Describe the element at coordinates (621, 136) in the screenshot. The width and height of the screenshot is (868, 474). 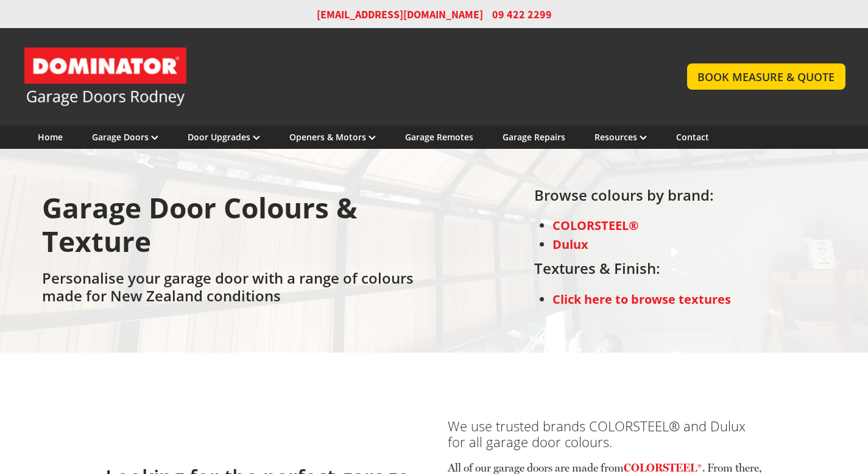
I see `a: Resources` at that location.